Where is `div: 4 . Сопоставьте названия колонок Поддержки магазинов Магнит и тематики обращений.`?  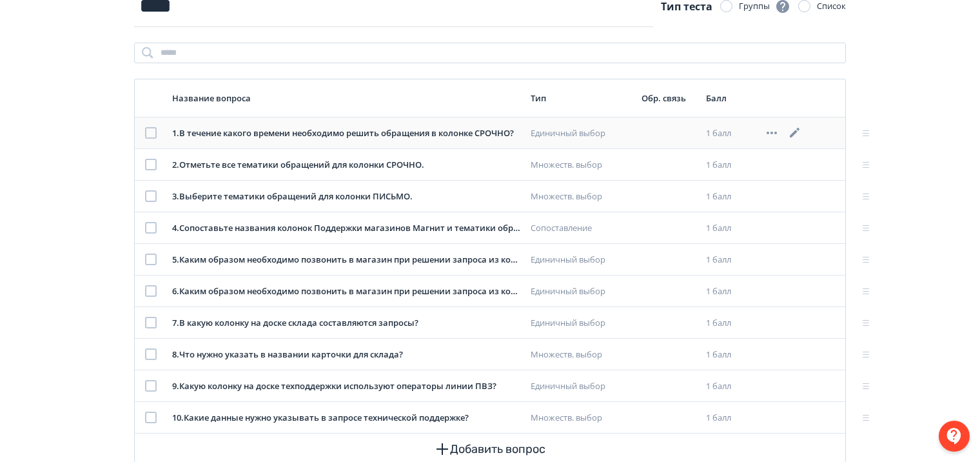 div: 4 . Сопоставьте названия колонок Поддержки магазинов Магнит и тематики обращений. is located at coordinates (346, 228).